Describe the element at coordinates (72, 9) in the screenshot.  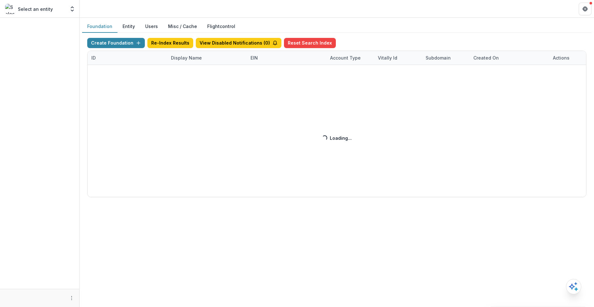
I see `button: Open entity switcher` at that location.